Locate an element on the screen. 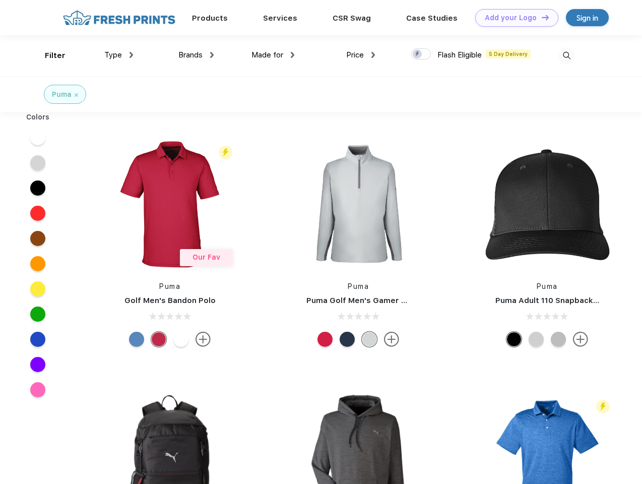 The width and height of the screenshot is (642, 484). img: fo%20logo%202.webp is located at coordinates (119, 18).